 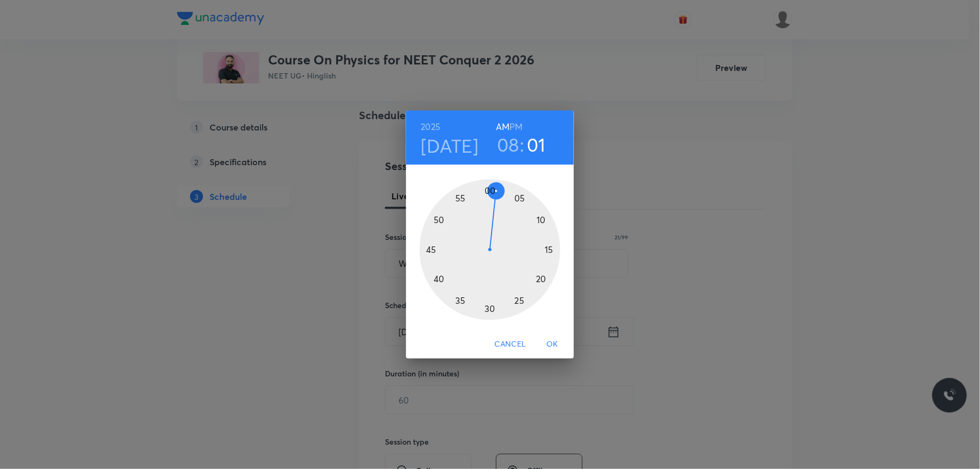 I want to click on button: 2025, so click(x=431, y=127).